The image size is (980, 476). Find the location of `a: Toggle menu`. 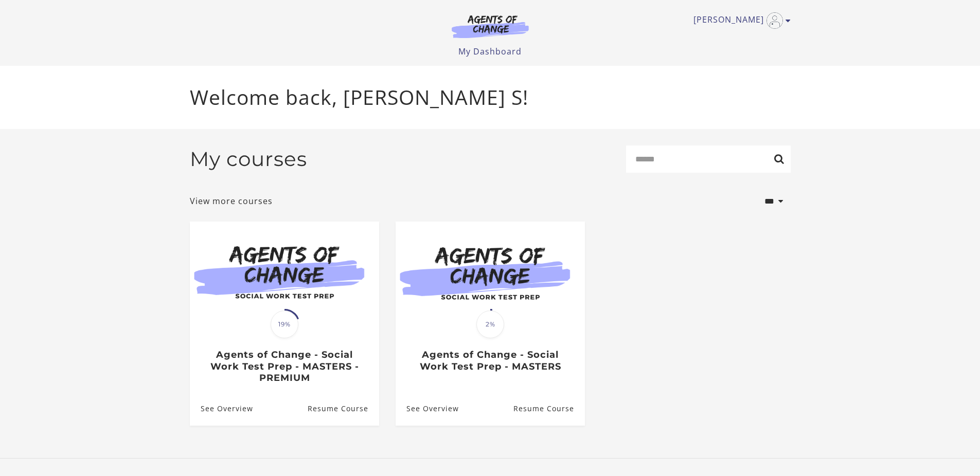

a: Toggle menu is located at coordinates (739, 20).